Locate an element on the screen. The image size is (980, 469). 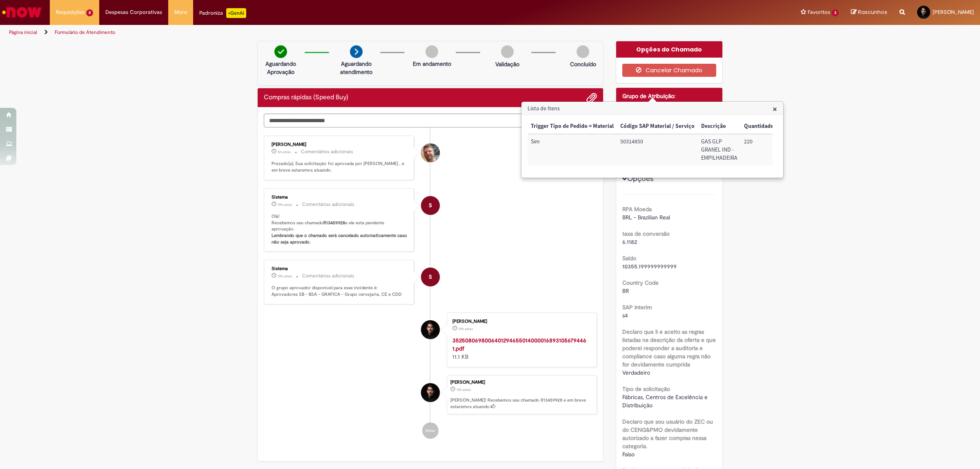
td: Trigger Tipo de Pedido = Material: Sim is located at coordinates (572, 149).